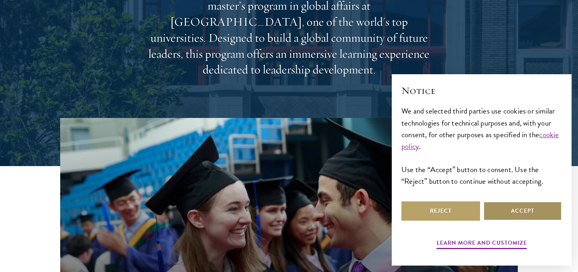 The image size is (578, 272). What do you see at coordinates (482, 146) in the screenshot?
I see `div: We and selected third parties use cookies or similar technologies for technical purposes and, wit...` at bounding box center [482, 146].